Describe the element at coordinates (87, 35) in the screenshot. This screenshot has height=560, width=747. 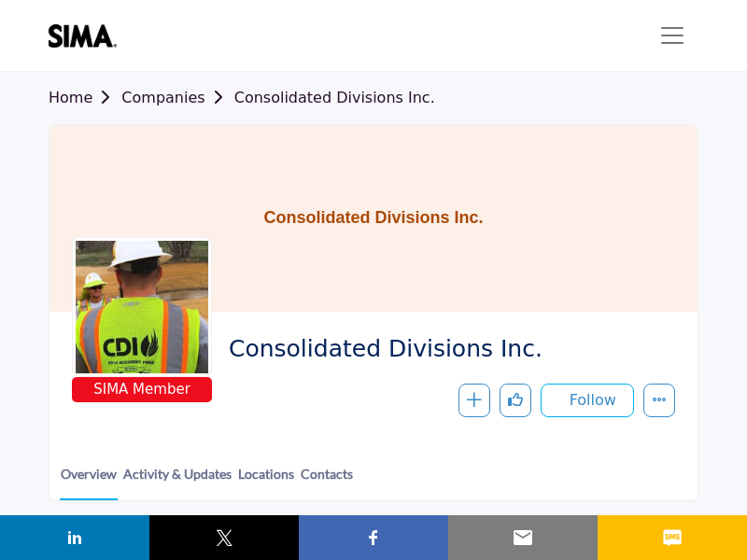
I see `img: site Logo` at that location.